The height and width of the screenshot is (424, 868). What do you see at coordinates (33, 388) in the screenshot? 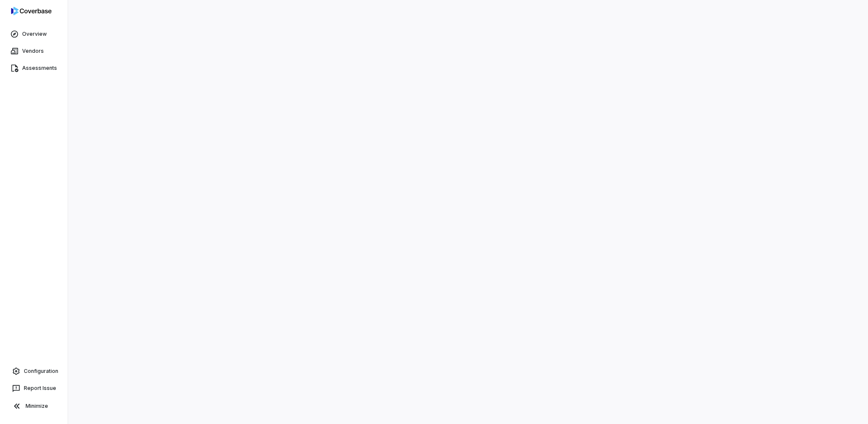
I see `button: Report Issue` at bounding box center [33, 388].